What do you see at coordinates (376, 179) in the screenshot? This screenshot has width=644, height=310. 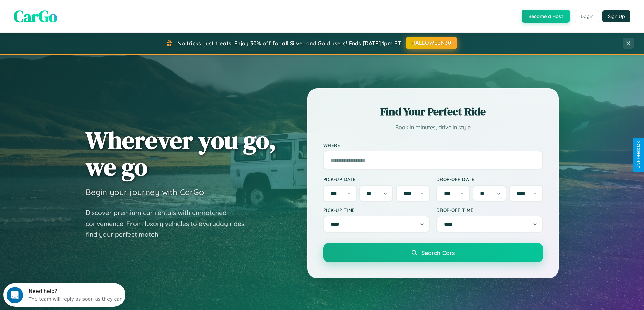 I see `label: Pick-up Date` at bounding box center [376, 179].